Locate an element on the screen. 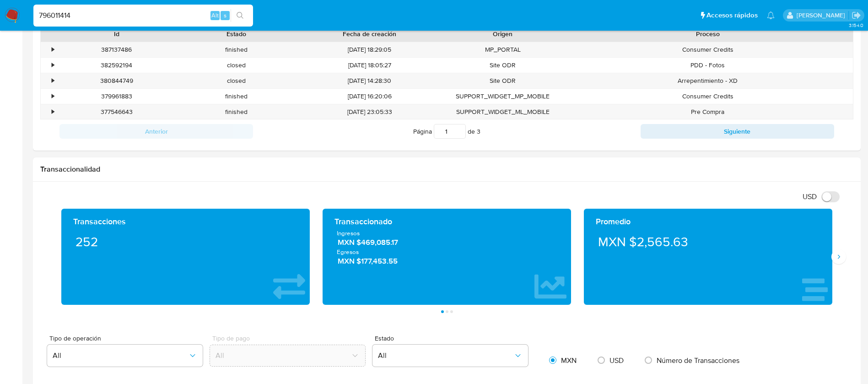 This screenshot has width=868, height=384. div: Arrepentimiento - XD is located at coordinates (707, 81).